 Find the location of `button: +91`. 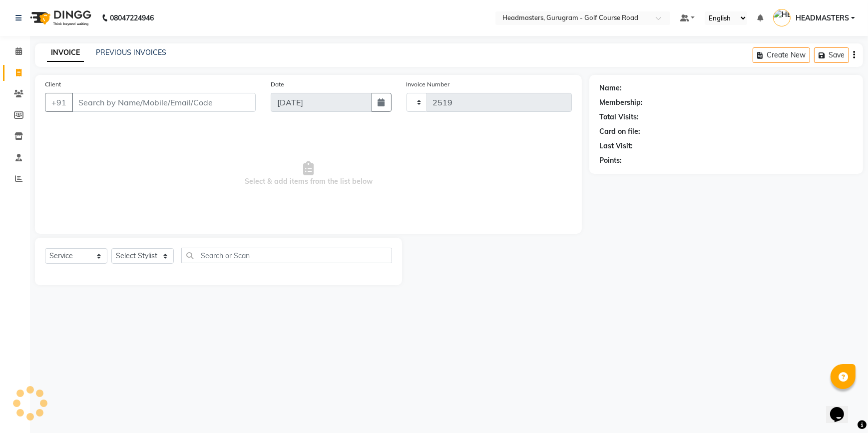

button: +91 is located at coordinates (59, 102).